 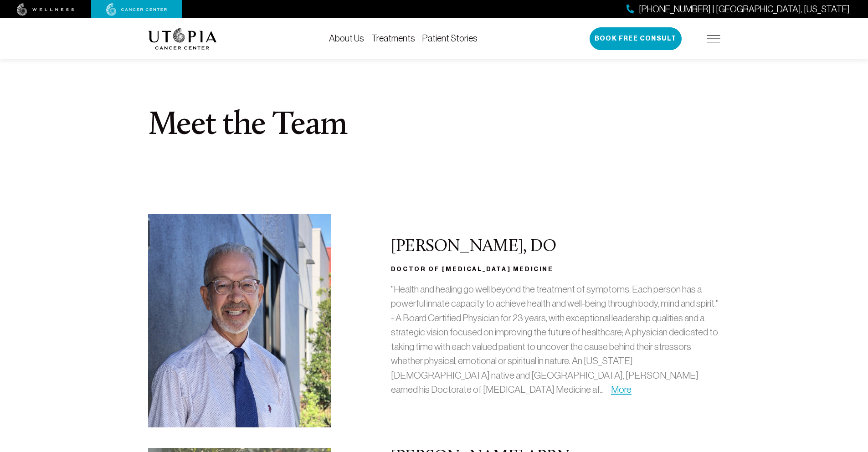 What do you see at coordinates (346, 38) in the screenshot?
I see `a: About Us` at bounding box center [346, 38].